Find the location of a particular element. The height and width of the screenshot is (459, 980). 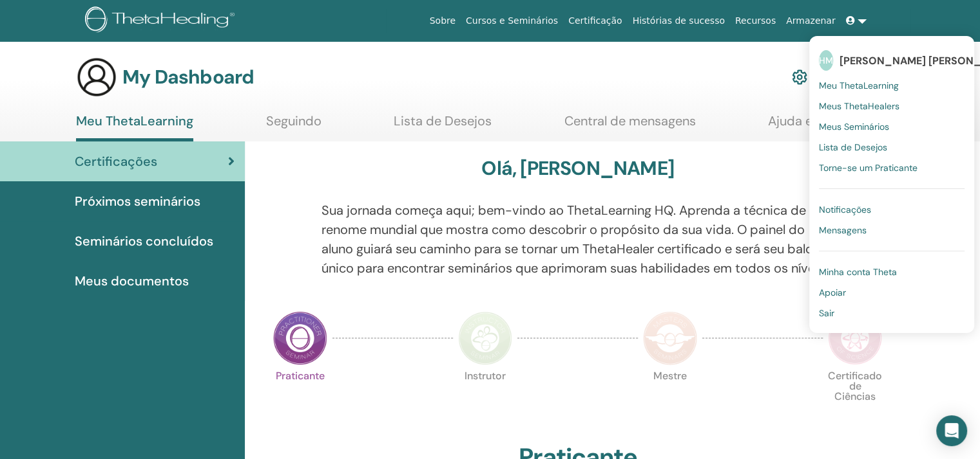

a: Central de mensagens is located at coordinates (629, 125).